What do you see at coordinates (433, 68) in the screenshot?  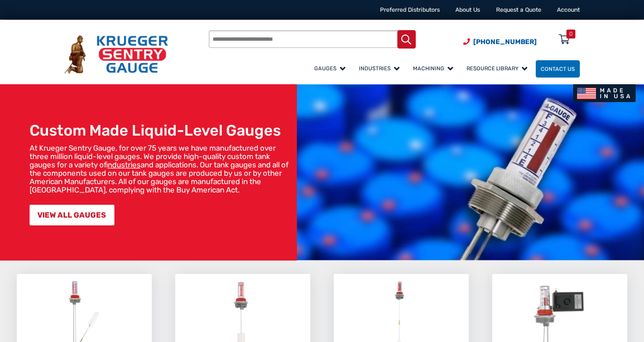 I see `span: Machining` at bounding box center [433, 68].